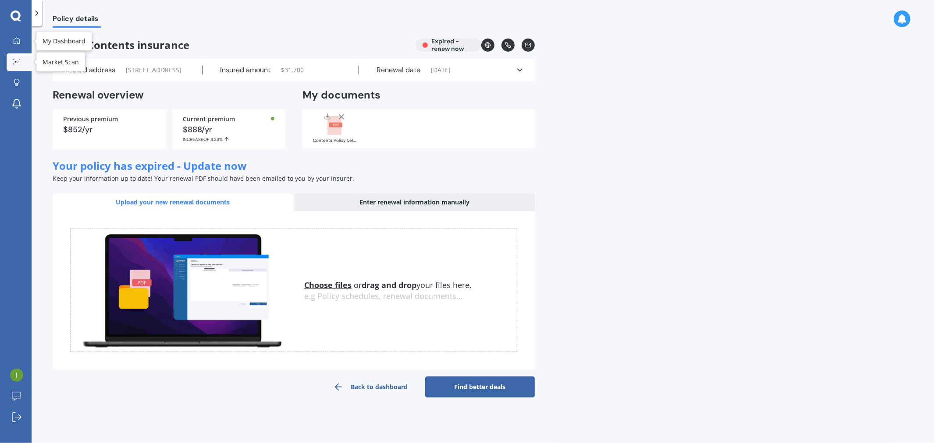 Image resolution: width=935 pixels, height=443 pixels. I want to click on div: Enter renewal information manually, so click(415, 202).